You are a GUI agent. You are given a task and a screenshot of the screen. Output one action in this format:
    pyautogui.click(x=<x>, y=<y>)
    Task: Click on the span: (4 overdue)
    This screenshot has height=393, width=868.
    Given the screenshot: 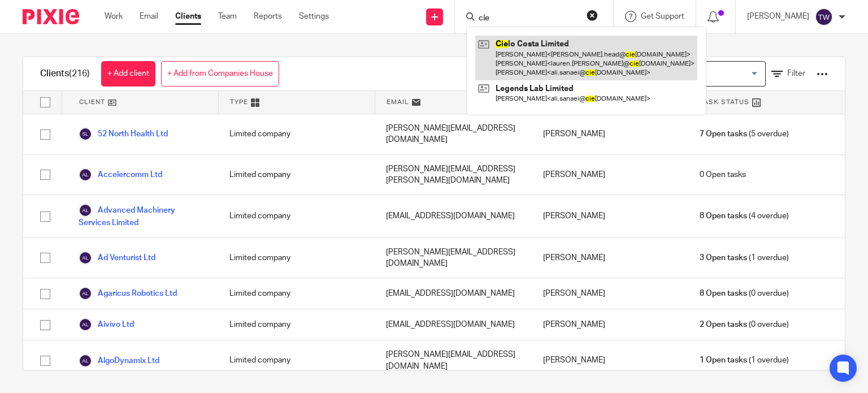 What is the action you would take?
    pyautogui.click(x=744, y=216)
    